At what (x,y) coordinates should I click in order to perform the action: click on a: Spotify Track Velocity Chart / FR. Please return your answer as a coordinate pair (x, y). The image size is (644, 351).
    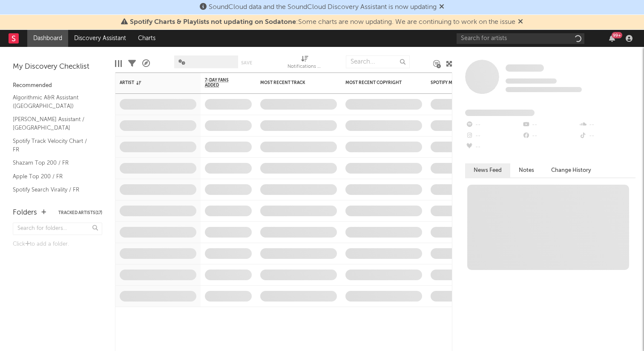
    Looking at the image, I should click on (53, 145).